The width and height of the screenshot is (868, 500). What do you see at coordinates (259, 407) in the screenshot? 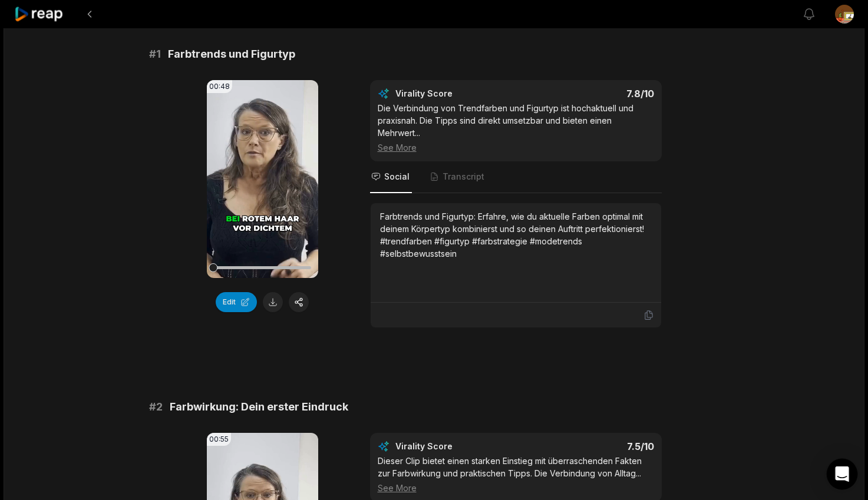
I see `span: Farbwirkung: Dein erster Eindruck` at bounding box center [259, 407].